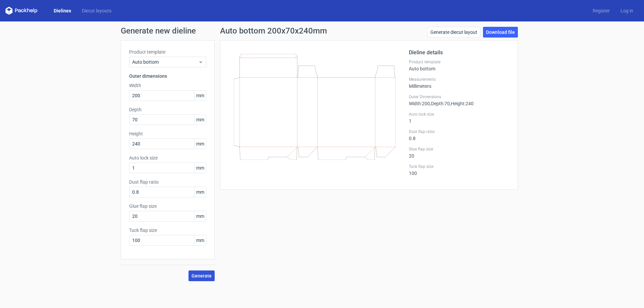 The width and height of the screenshot is (644, 308). Describe the element at coordinates (459, 52) in the screenshot. I see `h2: Dieline details` at that location.